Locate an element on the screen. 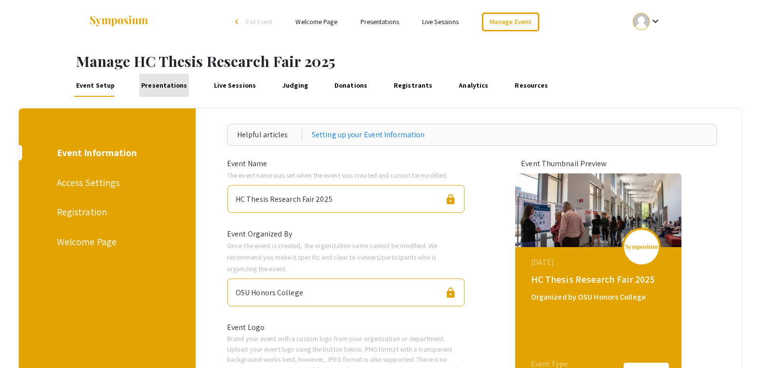 The image size is (760, 368). div: arrow_back_ios is located at coordinates (238, 22).